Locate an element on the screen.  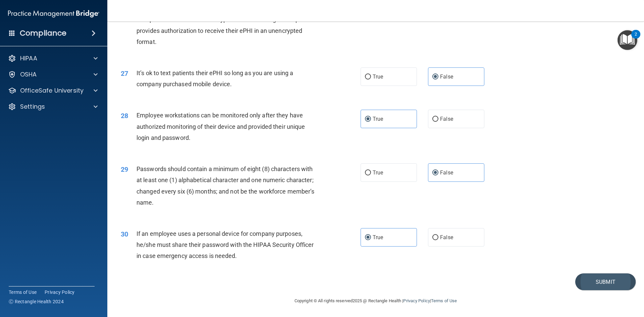
span: Passwords should contain a minimum of eight (8) characters with at least one (1) alphabetical cha... is located at coordinates (226, 186).